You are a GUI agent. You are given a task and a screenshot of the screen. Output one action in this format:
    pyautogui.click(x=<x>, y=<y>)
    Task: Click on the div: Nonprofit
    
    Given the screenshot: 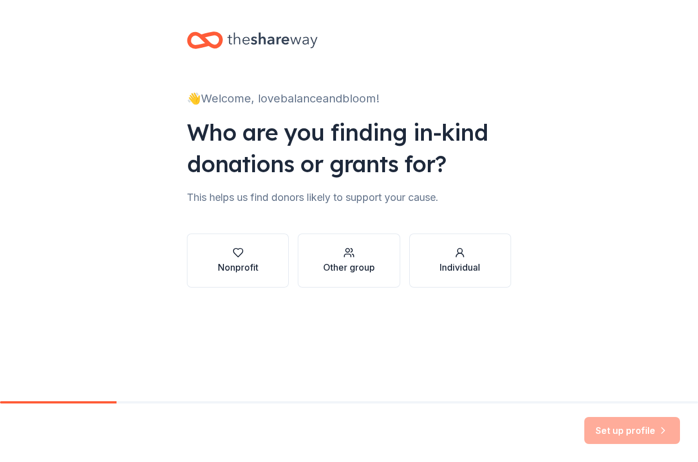 What is the action you would take?
    pyautogui.click(x=238, y=267)
    